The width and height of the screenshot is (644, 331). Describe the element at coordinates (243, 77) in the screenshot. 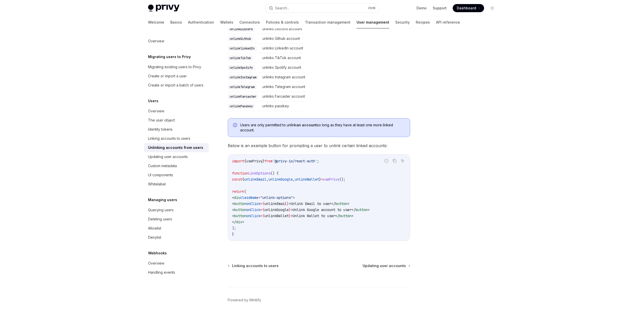

I see `code: unlinkInstagram` at that location.